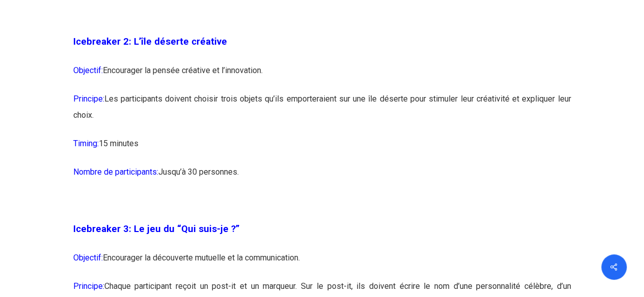  Describe the element at coordinates (86, 143) in the screenshot. I see `span: Timing:` at that location.